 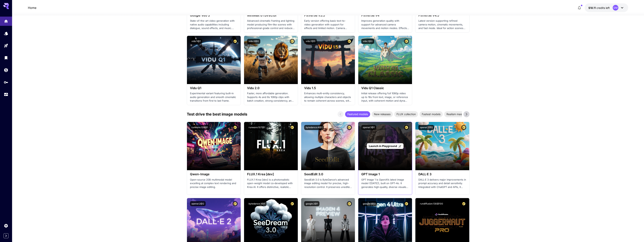 What do you see at coordinates (6, 235) in the screenshot?
I see `div: Expand sidebar` at bounding box center [6, 235].